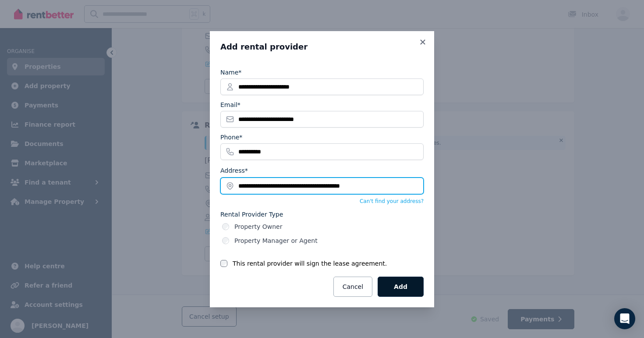 The width and height of the screenshot is (644, 338). I want to click on label: Name*, so click(231, 73).